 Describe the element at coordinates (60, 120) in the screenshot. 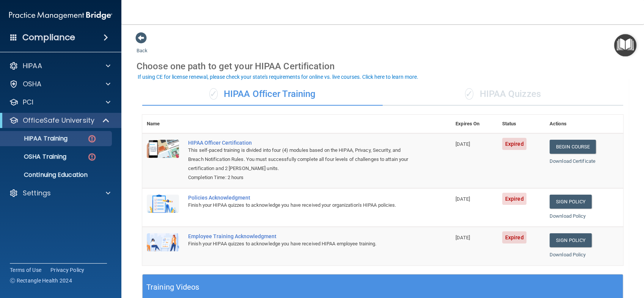

I see `a: OfficeSafe University` at that location.